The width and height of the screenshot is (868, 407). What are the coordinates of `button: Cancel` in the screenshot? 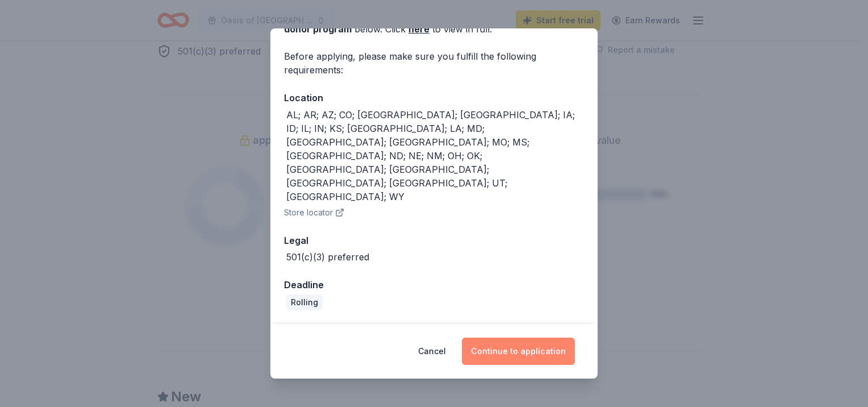 It's located at (432, 351).